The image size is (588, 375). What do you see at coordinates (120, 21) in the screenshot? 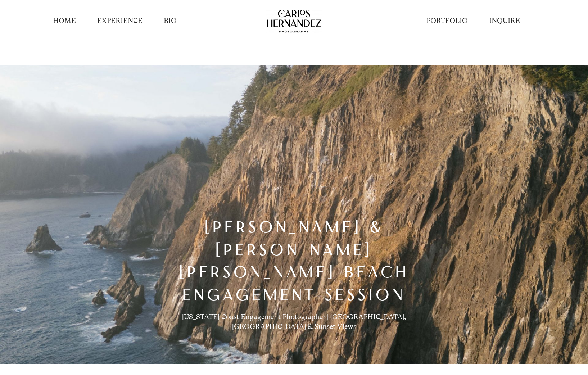
I see `a: EXPERIENCE` at bounding box center [120, 21].